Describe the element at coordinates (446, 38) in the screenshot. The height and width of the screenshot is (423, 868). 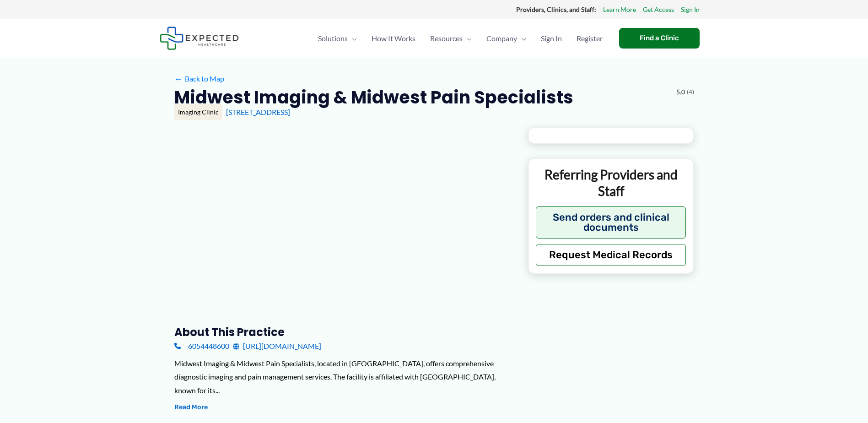
I see `span: Resources` at that location.